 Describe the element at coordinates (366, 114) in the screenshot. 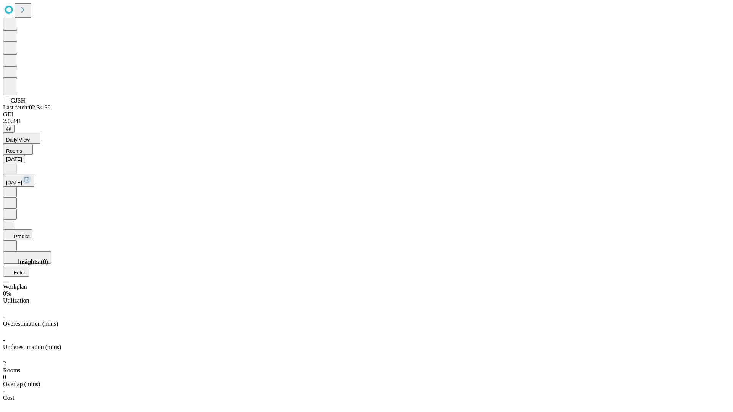

I see `div: GEI` at that location.